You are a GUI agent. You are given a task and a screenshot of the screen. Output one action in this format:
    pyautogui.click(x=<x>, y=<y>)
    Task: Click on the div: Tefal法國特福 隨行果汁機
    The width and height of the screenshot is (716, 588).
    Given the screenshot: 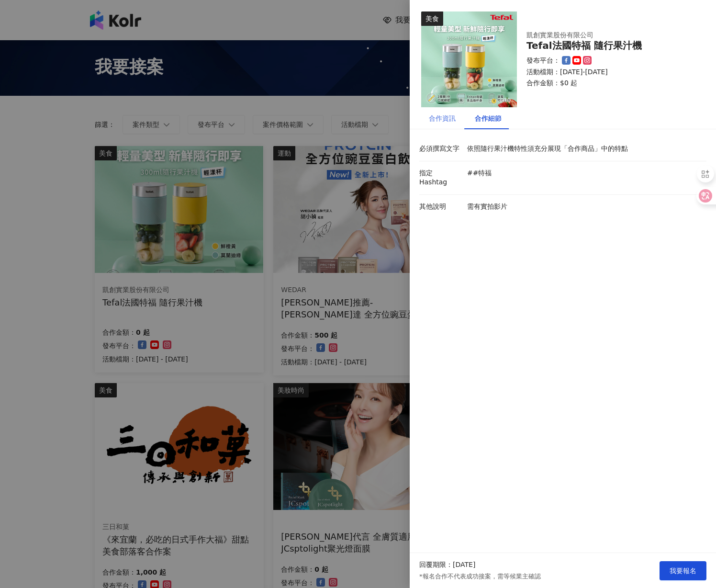 What is the action you would take?
    pyautogui.click(x=610, y=46)
    